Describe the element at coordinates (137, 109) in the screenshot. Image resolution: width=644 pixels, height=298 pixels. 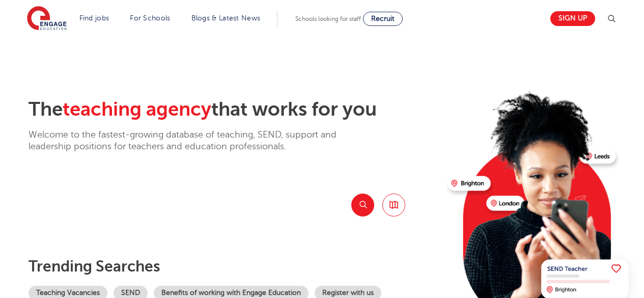
I see `span: teaching agency` at that location.